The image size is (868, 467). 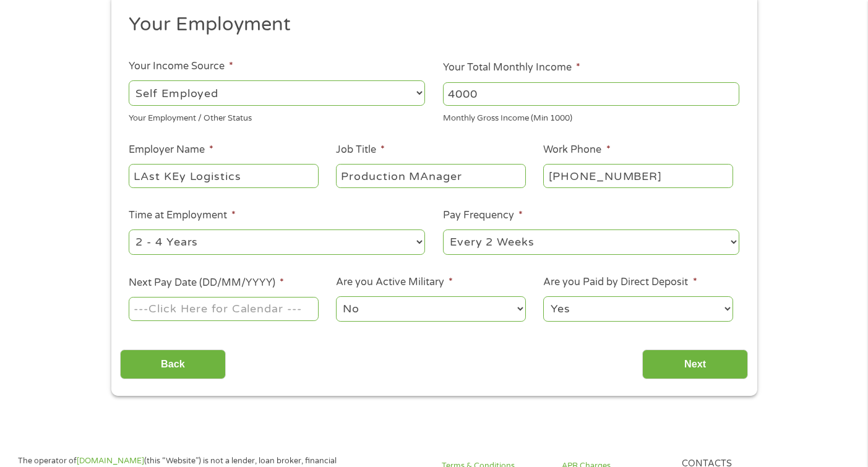 I want to click on div: Monthly Gross Income (Min 1000), so click(x=591, y=116).